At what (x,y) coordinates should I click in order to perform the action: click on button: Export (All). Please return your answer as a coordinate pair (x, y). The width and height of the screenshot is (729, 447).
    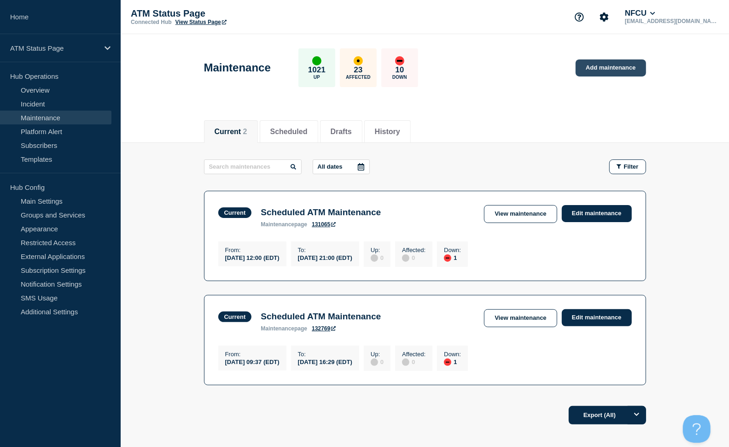
    Looking at the image, I should click on (607, 415).